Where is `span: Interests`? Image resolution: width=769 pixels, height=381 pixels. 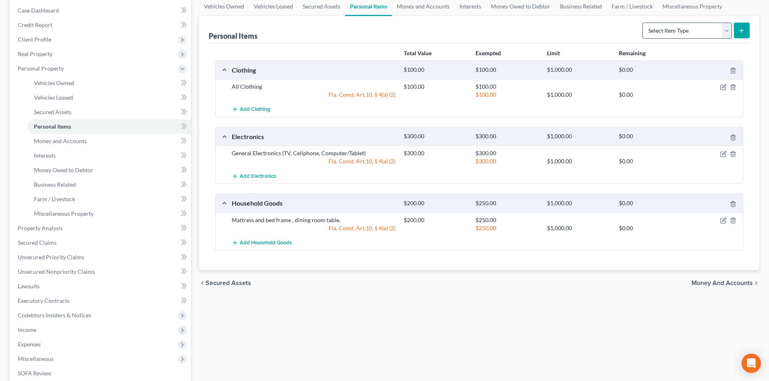 span: Interests is located at coordinates (45, 155).